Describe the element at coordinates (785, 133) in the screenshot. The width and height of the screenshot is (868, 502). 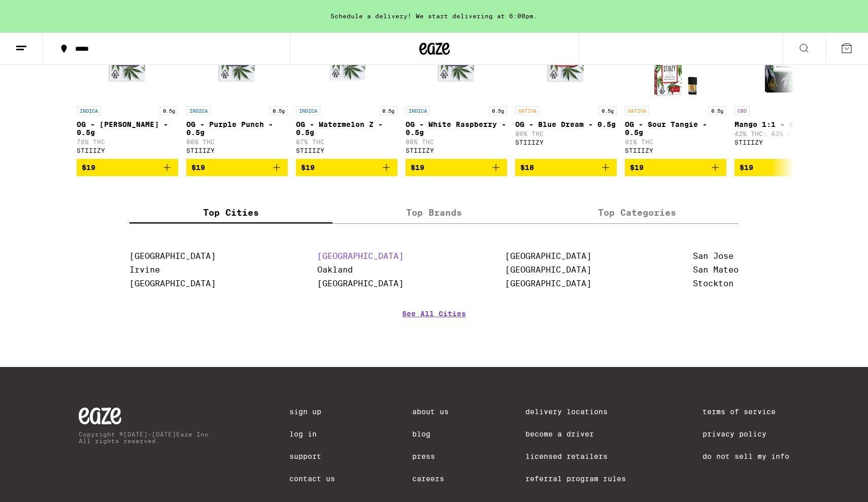
I see `p: 42% THC: 43% CBD` at that location.